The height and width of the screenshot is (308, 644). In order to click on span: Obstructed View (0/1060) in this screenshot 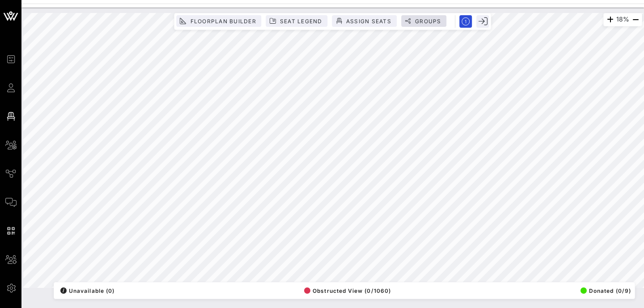, I will do `click(347, 291)`.